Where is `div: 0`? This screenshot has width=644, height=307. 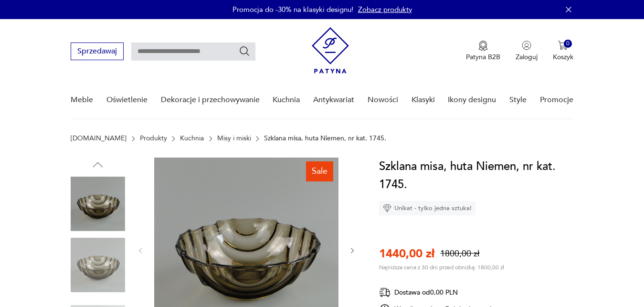 div: 0 is located at coordinates (568, 44).